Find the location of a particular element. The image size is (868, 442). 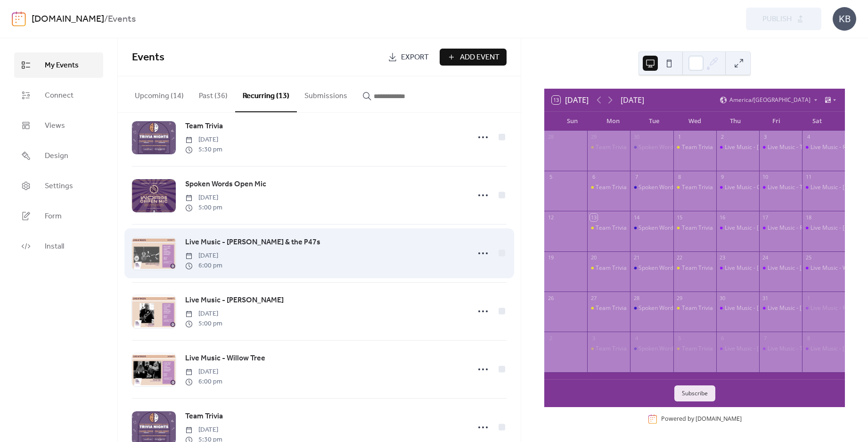

div: 16 is located at coordinates (722, 217).